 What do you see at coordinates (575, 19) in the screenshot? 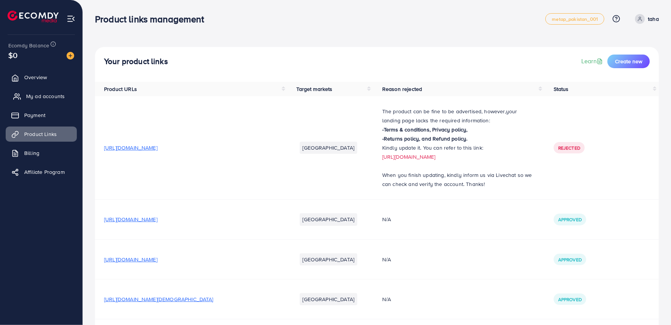
I see `a: metap_pakistan_001` at bounding box center [575, 19].